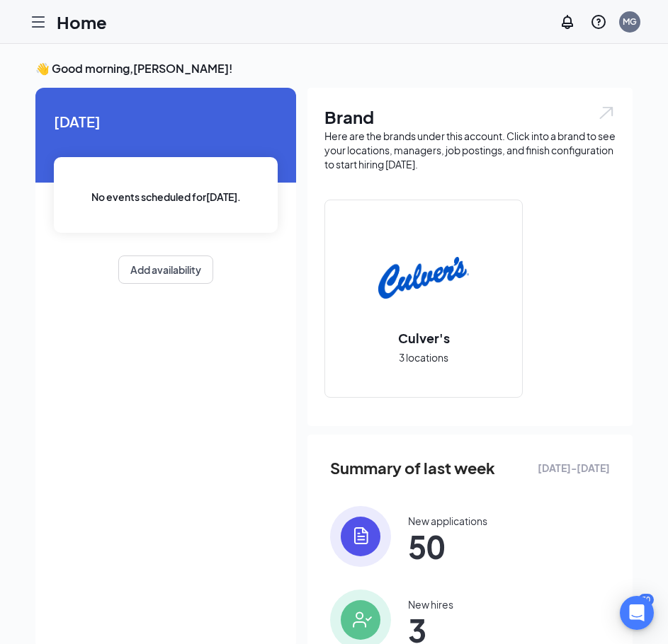  Describe the element at coordinates (430, 630) in the screenshot. I see `span: 3` at that location.